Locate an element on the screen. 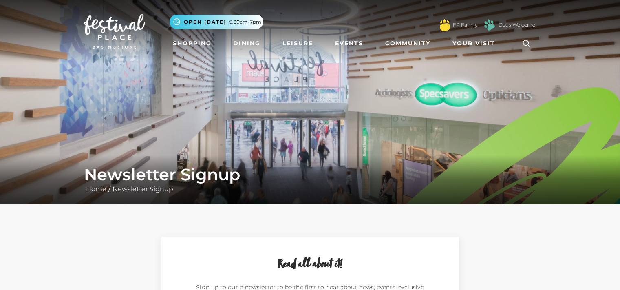 The width and height of the screenshot is (620, 290). a: Events is located at coordinates (349, 43).